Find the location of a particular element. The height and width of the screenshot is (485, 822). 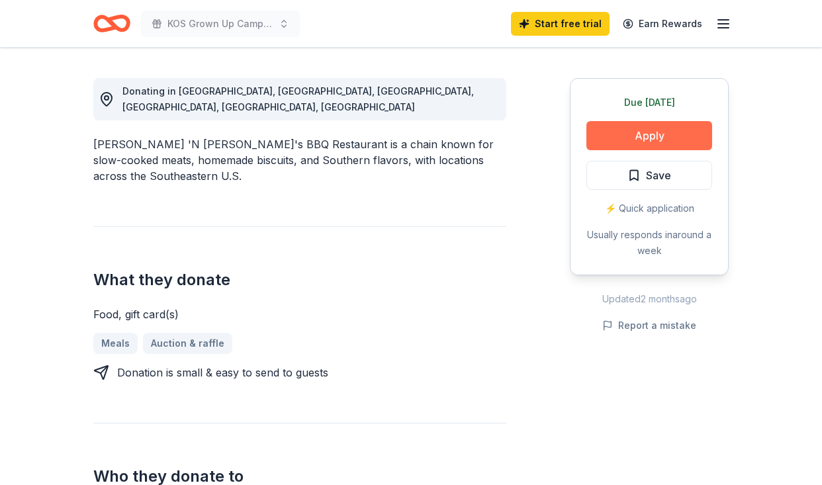

span: KOS Grown Up Camp: Rekindling Childhood Wonder is located at coordinates (220, 24).